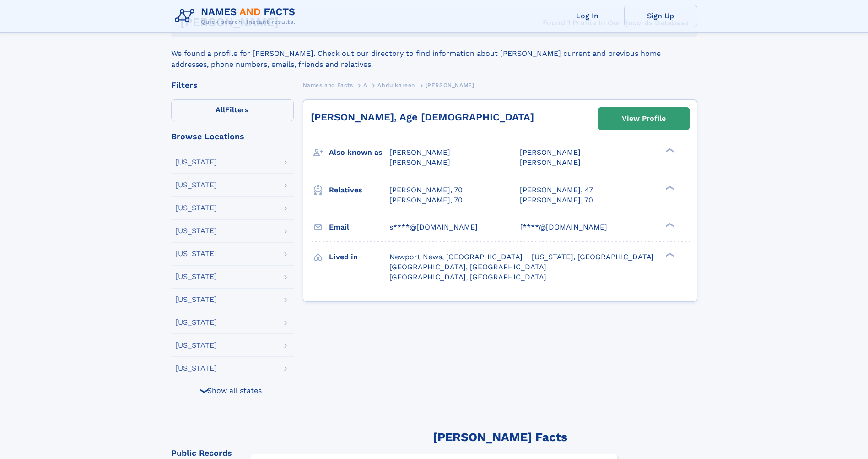  What do you see at coordinates (359, 227) in the screenshot?
I see `h3: Email` at bounding box center [359, 227].